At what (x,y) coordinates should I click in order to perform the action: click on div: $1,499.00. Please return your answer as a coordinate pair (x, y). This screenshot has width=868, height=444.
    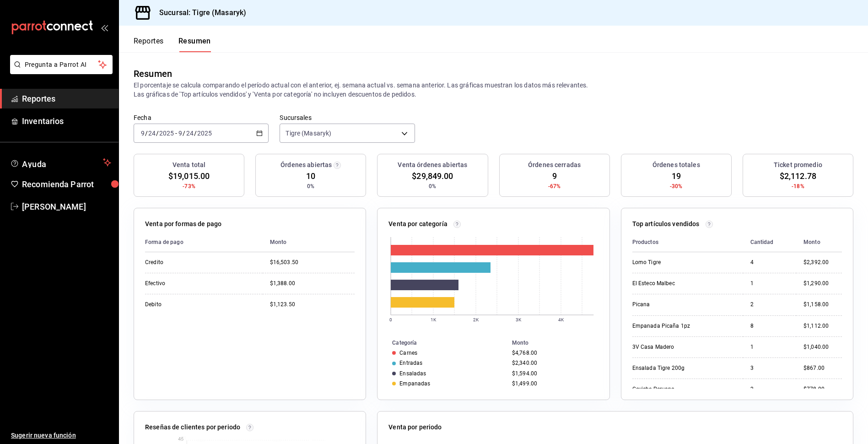
    Looking at the image, I should click on (553, 383).